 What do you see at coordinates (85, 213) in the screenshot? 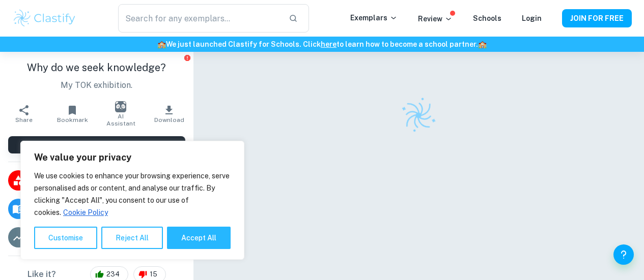
I see `a: Cookie Policy` at bounding box center [85, 213].